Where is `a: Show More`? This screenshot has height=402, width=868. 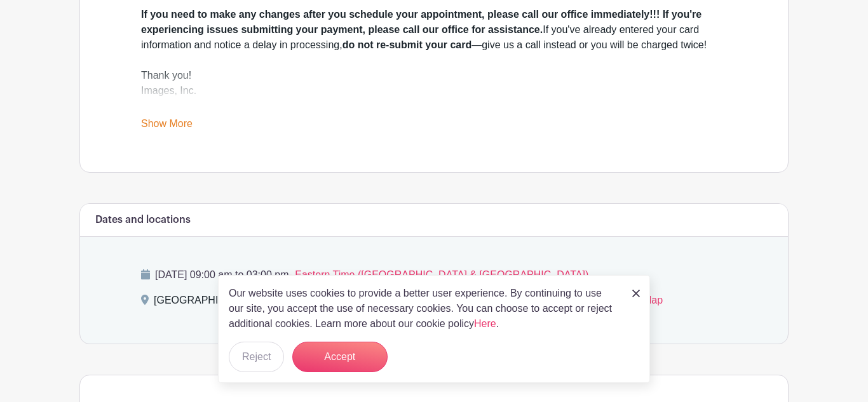
a: Show More is located at coordinates (167, 126).